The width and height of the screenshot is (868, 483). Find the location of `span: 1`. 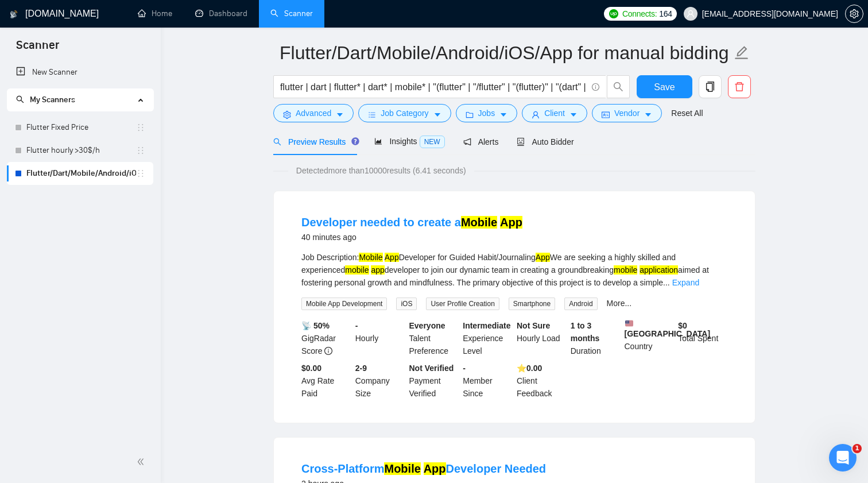

span: 1 is located at coordinates (857, 448).